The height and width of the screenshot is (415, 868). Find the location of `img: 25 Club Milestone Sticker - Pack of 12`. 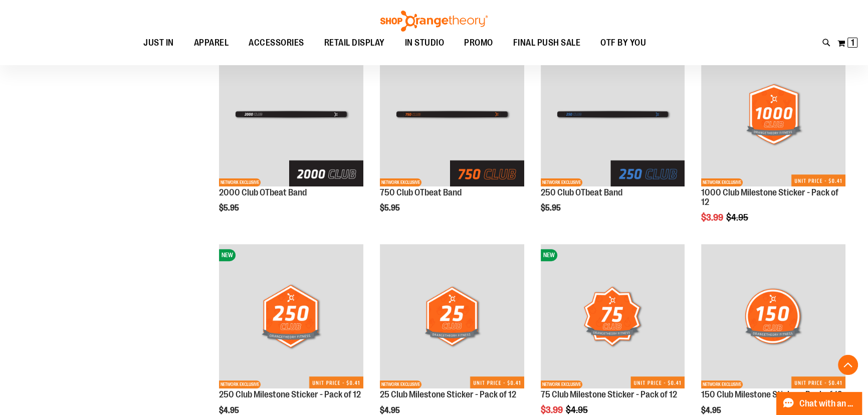

img: 25 Club Milestone Sticker - Pack of 12 is located at coordinates (452, 316).